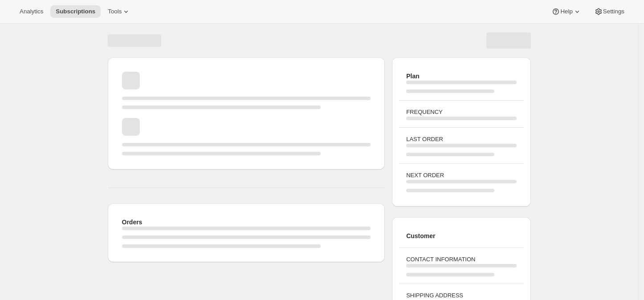 The width and height of the screenshot is (644, 300). Describe the element at coordinates (119, 12) in the screenshot. I see `button: Tools` at that location.